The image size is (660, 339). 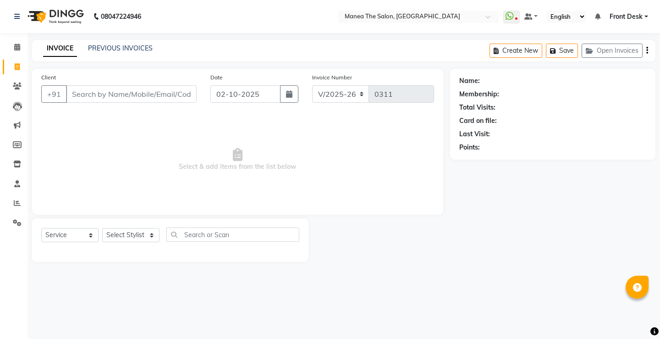 What do you see at coordinates (233, 234) in the screenshot?
I see `input: Search or Scan` at bounding box center [233, 234].